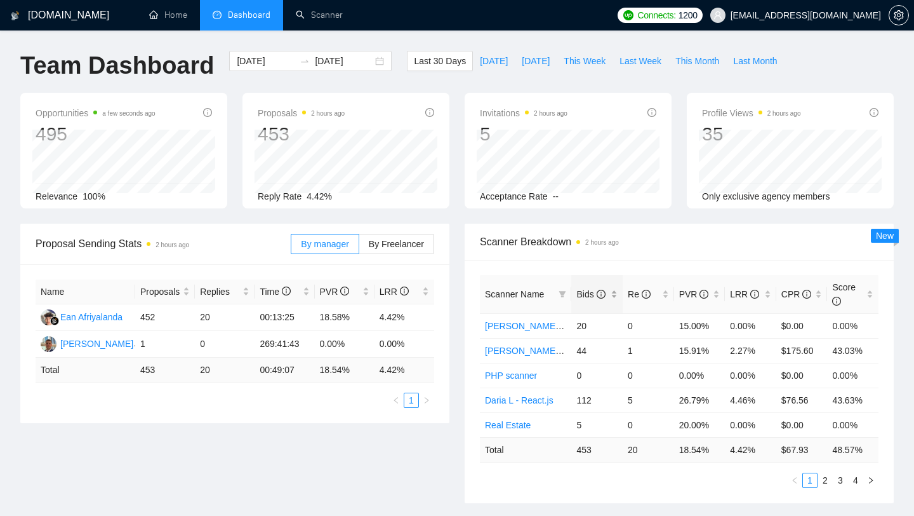 The height and width of the screenshot is (516, 914). What do you see at coordinates (324, 244) in the screenshot?
I see `span: By manager` at bounding box center [324, 244].